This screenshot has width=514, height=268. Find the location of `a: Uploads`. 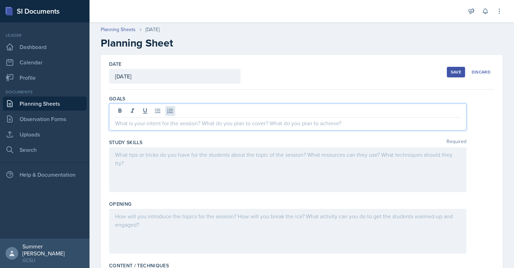

a: Uploads is located at coordinates (45, 134).